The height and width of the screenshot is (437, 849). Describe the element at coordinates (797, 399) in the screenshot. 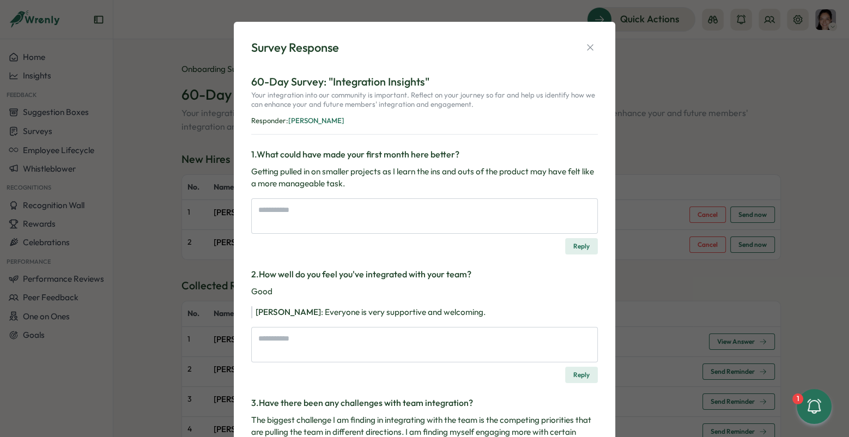

I see `div: 1` at that location.